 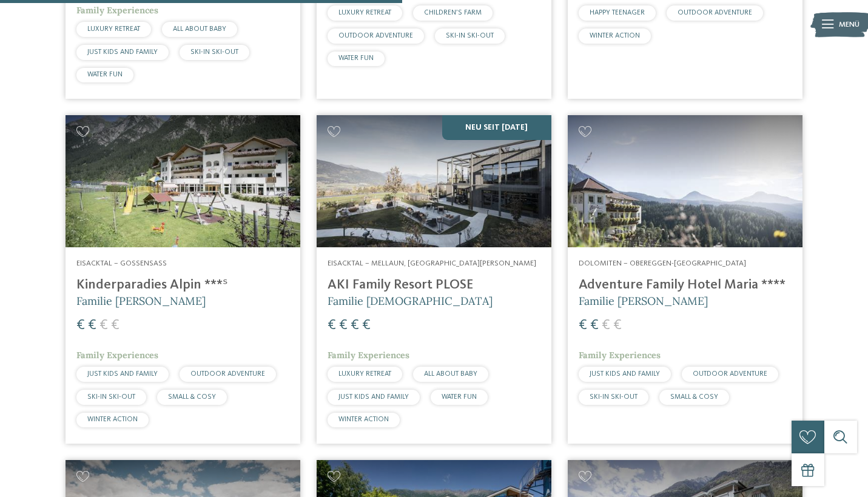 I want to click on span: Eisacktal – Gossensass, so click(x=121, y=263).